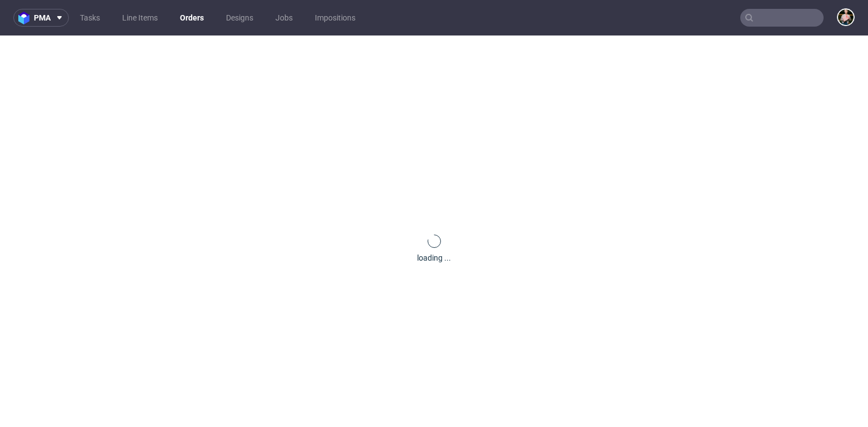  Describe the element at coordinates (42, 17) in the screenshot. I see `span: pma` at that location.